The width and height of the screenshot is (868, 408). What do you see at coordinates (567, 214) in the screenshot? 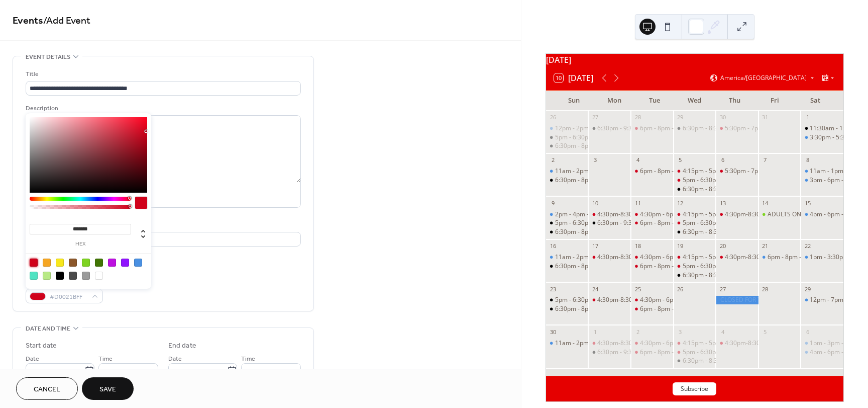
I see `div: 2pm - 4pm - MORRIS BIRTHDAY PARTY` at bounding box center [567, 214].